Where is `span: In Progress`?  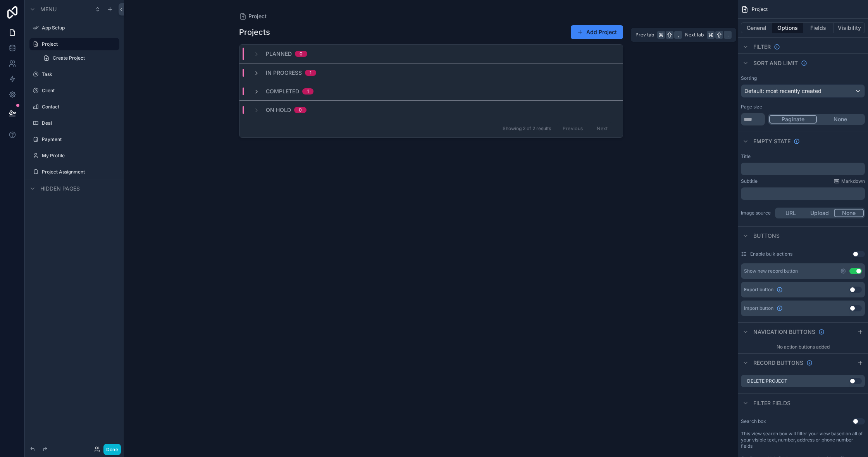 span: In Progress is located at coordinates (284, 73).